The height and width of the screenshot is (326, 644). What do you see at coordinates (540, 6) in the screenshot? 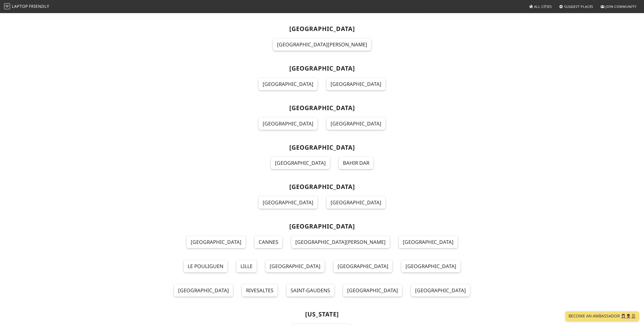
I see `a: All Cities` at bounding box center [540, 6].